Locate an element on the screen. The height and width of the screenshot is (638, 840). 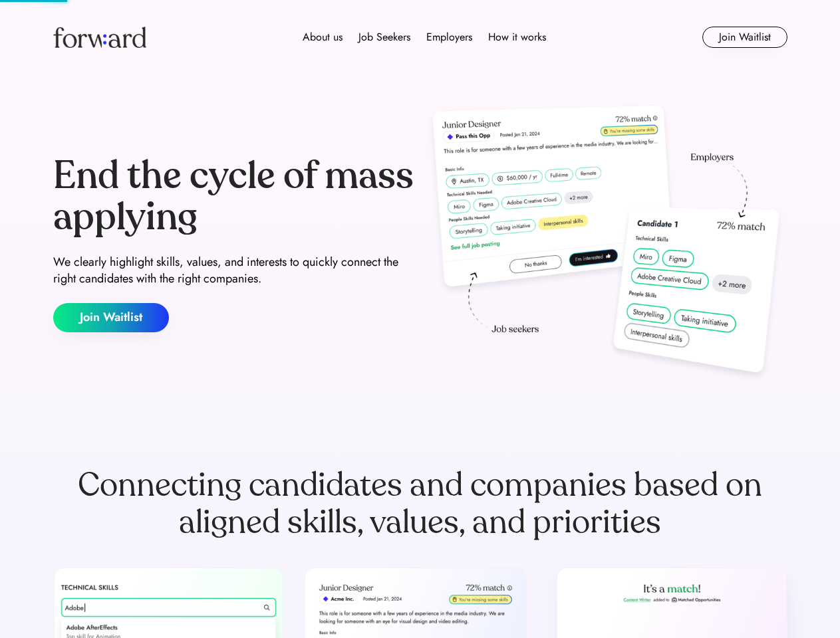
div: We clearly highlight skills, values, and interests to quickly connect the right candidates with t... is located at coordinates (234, 270).